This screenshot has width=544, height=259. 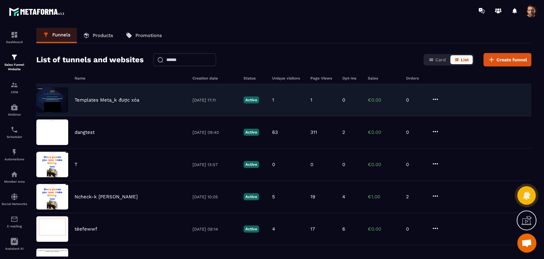 I want to click on p: Dashboard, so click(x=14, y=42).